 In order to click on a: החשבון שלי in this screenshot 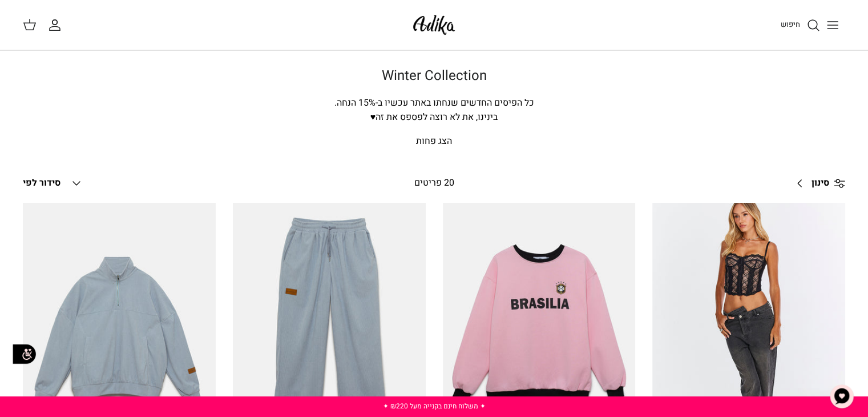, I will do `click(57, 25)`.